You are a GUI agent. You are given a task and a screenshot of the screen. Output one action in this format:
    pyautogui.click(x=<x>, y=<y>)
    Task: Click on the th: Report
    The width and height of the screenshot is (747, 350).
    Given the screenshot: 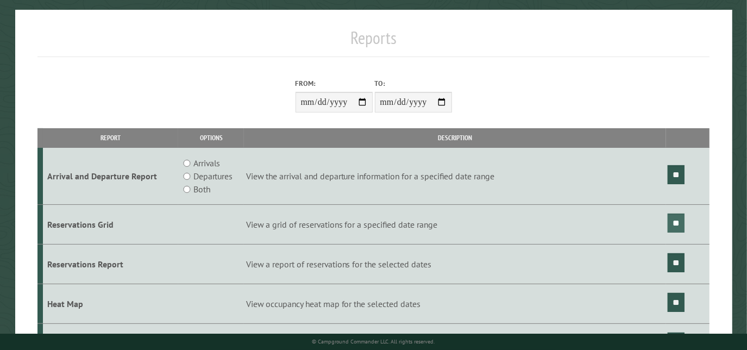 What is the action you would take?
    pyautogui.click(x=111, y=137)
    